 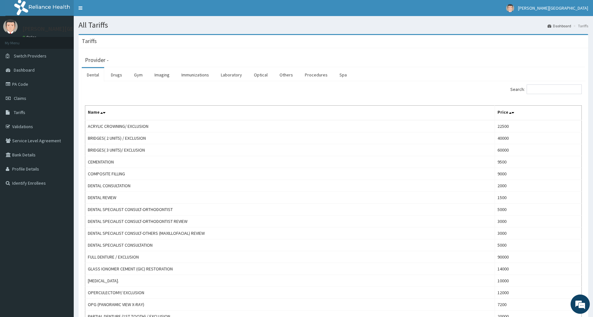 What do you see at coordinates (290, 292) in the screenshot?
I see `td: OPERCULECTOMY/ EXCLUSION` at bounding box center [290, 292].